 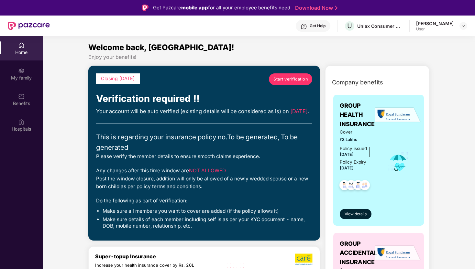 What do you see at coordinates (222, 8) in the screenshot?
I see `div: Get Pazcare for all your employee benefits need` at bounding box center [222, 8].